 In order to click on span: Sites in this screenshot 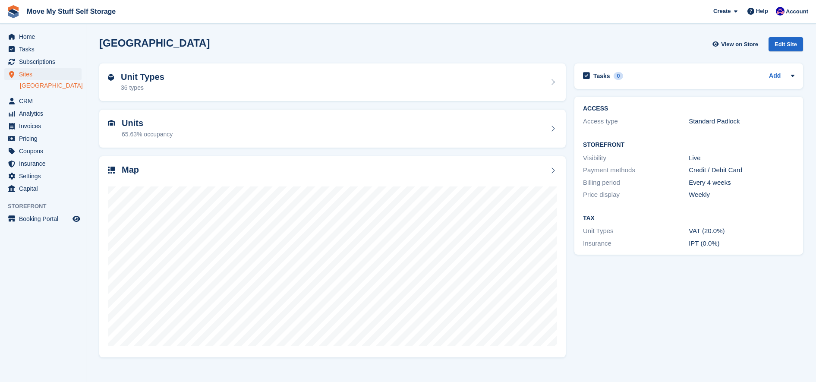, I will do `click(45, 74)`.